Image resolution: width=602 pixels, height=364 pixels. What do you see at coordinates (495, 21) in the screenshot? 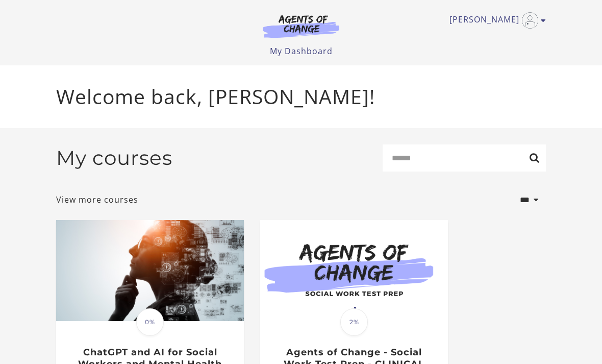
I see `a: Toggle menu` at bounding box center [495, 21].